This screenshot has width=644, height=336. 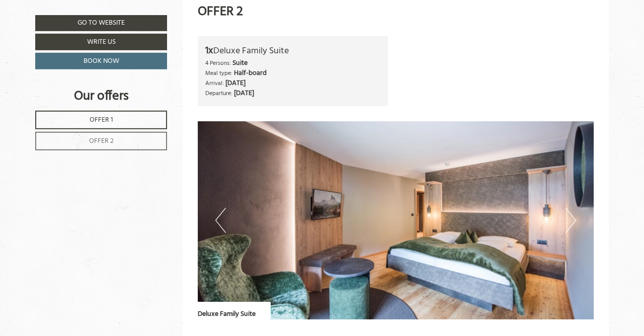 What do you see at coordinates (101, 120) in the screenshot?
I see `span: Offer 1` at bounding box center [101, 120].